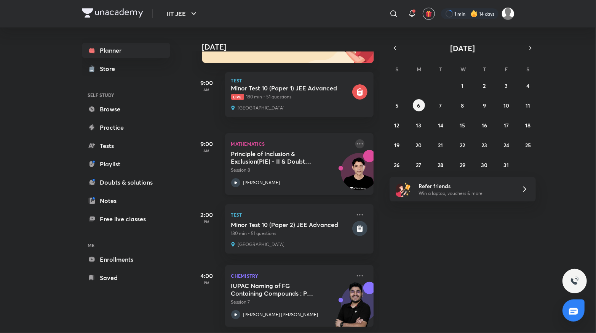  What do you see at coordinates (507, 125) in the screenshot?
I see `button: October 17, 2025` at bounding box center [507, 125].